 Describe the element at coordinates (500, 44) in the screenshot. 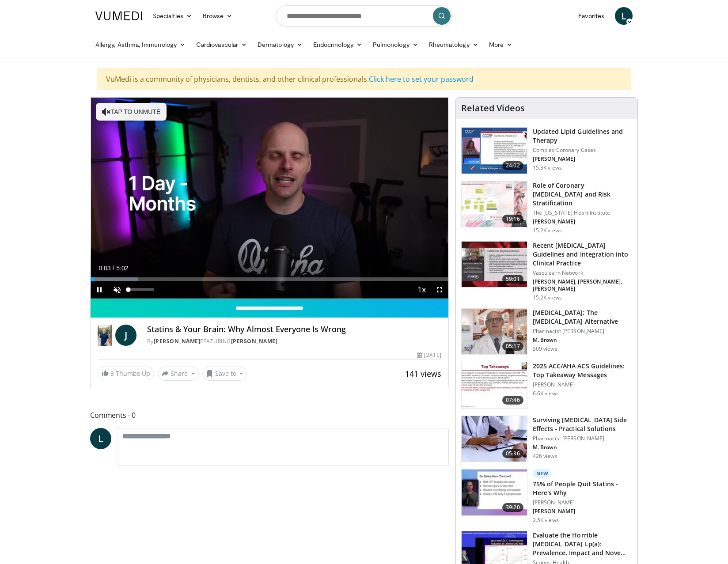

I see `a: More` at that location.